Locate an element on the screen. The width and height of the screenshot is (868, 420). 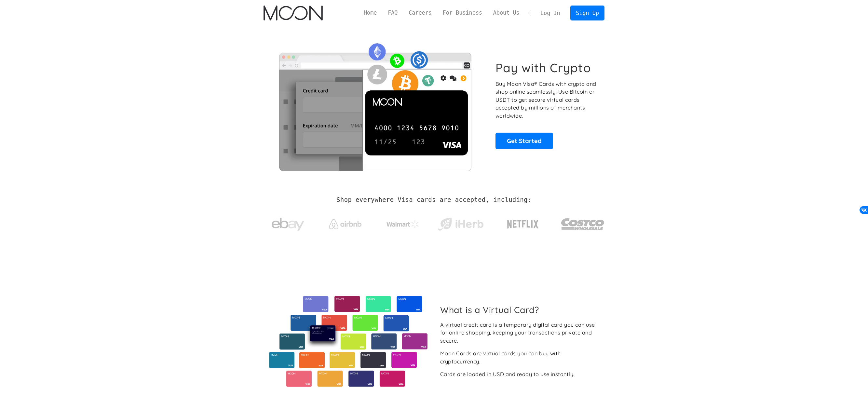
a: home is located at coordinates (293, 13).